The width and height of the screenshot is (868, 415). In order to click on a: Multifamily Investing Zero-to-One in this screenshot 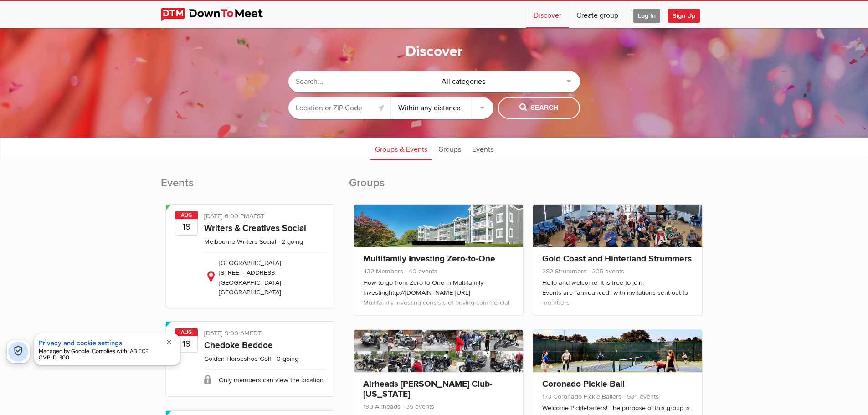, I will do `click(429, 259)`.